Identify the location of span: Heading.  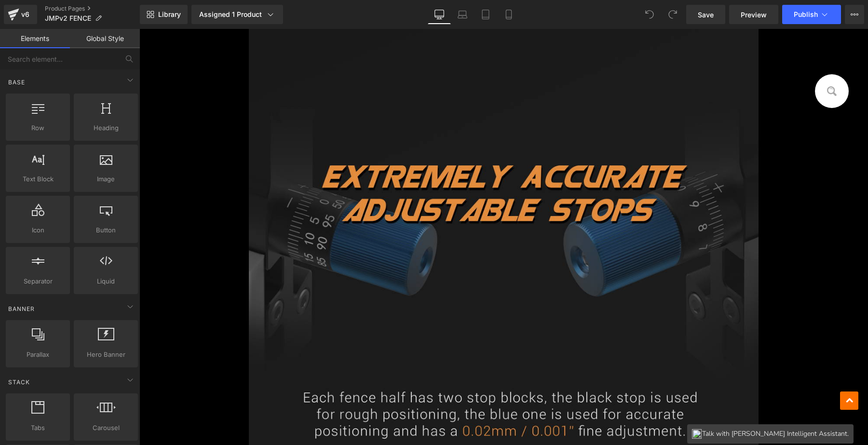
(106, 128).